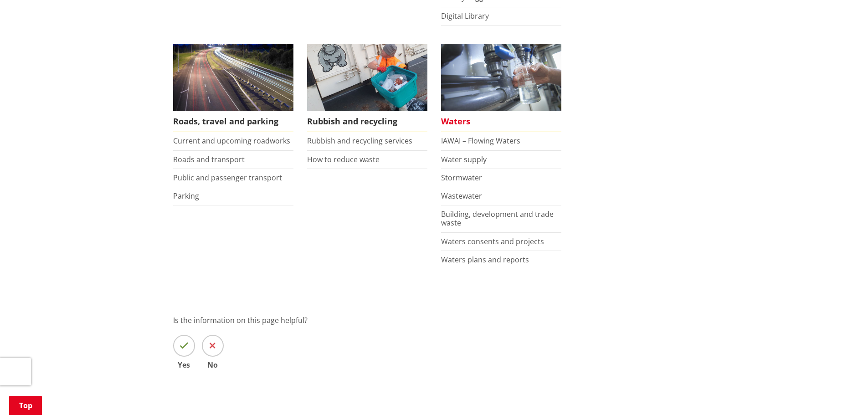 The image size is (868, 415). What do you see at coordinates (497, 218) in the screenshot?
I see `a: Building, development and trade waste` at bounding box center [497, 218].